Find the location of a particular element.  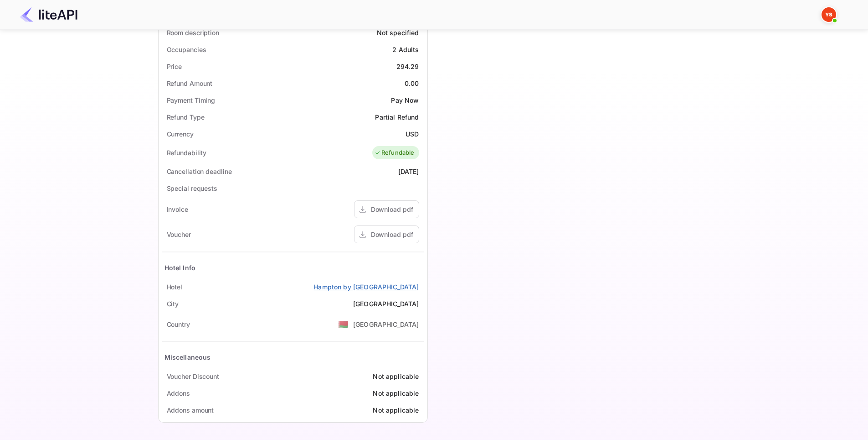

div: 294.29 is located at coordinates (408, 66).